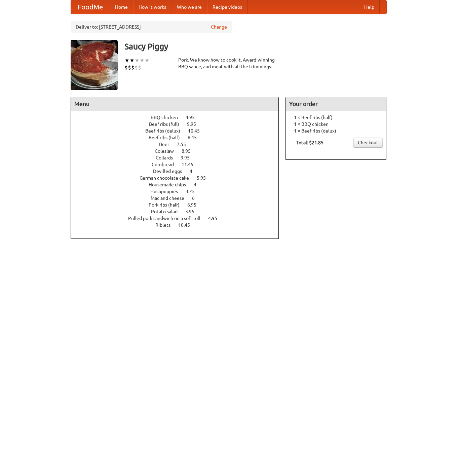 This screenshot has width=457, height=476. What do you see at coordinates (168, 118) in the screenshot?
I see `span: BBQ chicken` at bounding box center [168, 118].